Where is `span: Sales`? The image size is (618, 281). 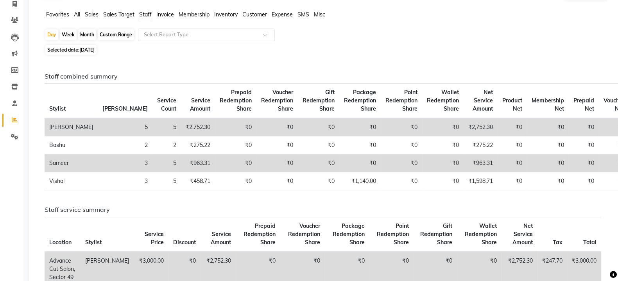
span: Sales is located at coordinates (91, 14).